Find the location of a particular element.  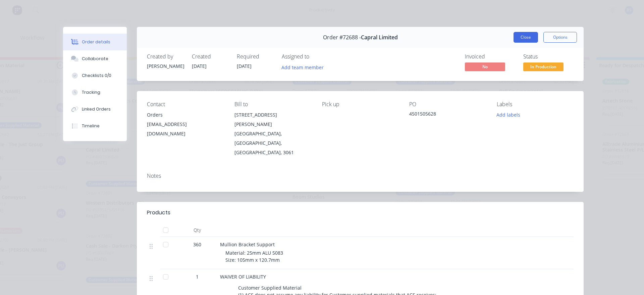

div: Linked Orders is located at coordinates (96, 109).